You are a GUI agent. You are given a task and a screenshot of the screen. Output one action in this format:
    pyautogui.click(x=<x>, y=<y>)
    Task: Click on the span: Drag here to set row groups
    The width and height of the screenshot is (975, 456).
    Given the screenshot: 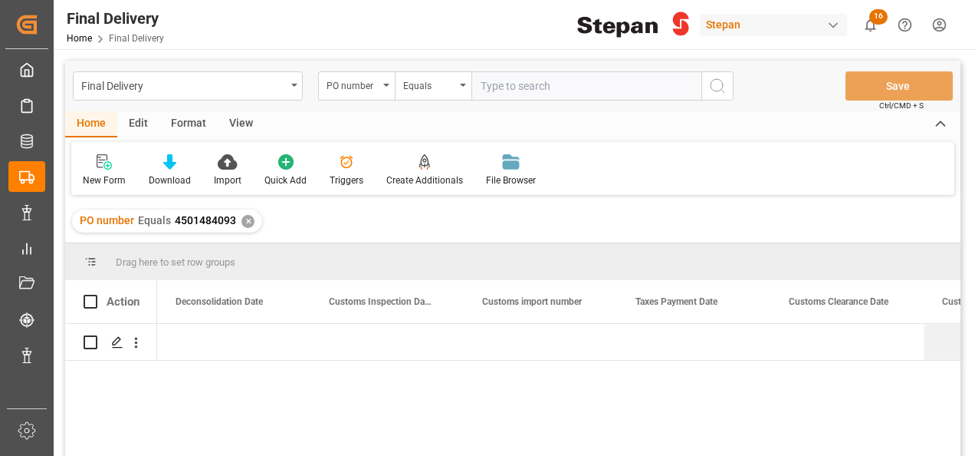 What is the action you would take?
    pyautogui.click(x=176, y=262)
    